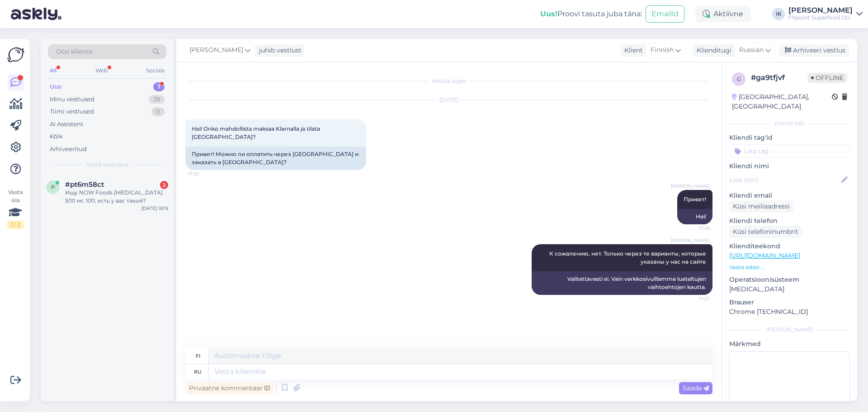  Describe the element at coordinates (751, 50) in the screenshot. I see `span: Russian` at that location.